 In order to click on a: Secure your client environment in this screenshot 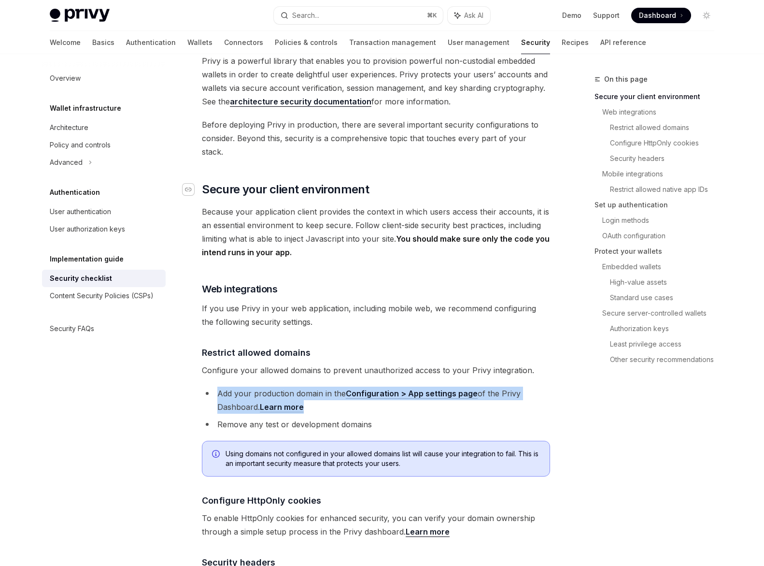, I will do `click(658, 97)`.